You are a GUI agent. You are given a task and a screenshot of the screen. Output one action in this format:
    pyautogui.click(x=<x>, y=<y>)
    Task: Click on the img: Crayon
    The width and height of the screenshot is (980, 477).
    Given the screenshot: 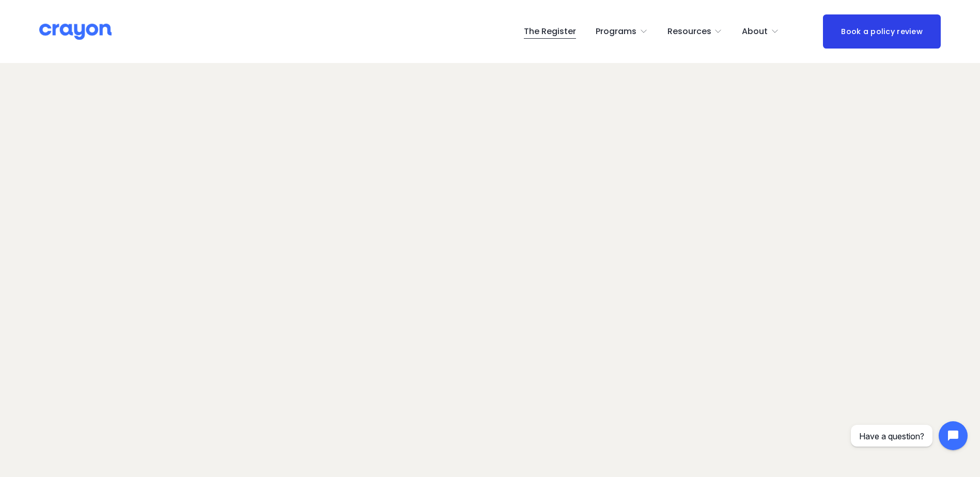 What is the action you would take?
    pyautogui.click(x=75, y=32)
    